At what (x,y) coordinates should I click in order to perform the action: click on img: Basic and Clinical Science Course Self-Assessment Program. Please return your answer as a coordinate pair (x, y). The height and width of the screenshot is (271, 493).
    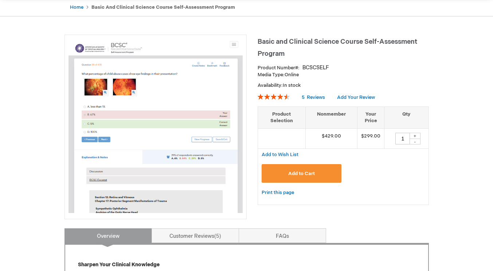
    Looking at the image, I should click on (155, 126).